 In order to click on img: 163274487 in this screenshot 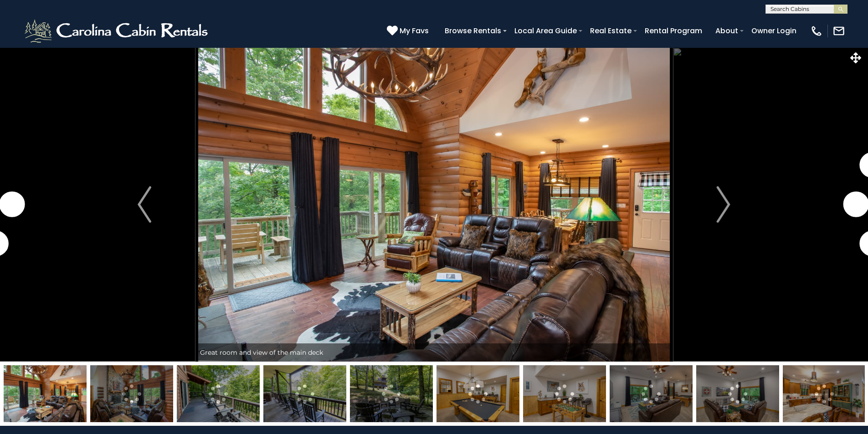, I will do `click(478, 394)`.